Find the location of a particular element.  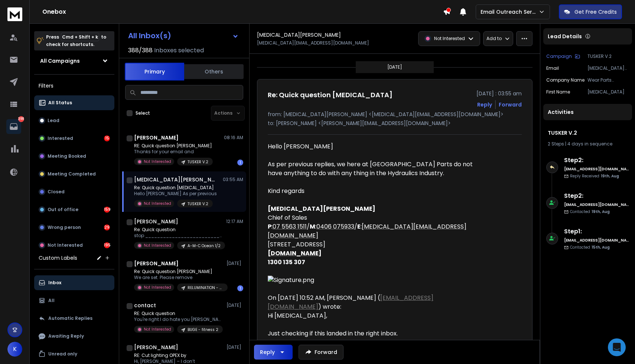

button: All Campaigns is located at coordinates (74, 61).